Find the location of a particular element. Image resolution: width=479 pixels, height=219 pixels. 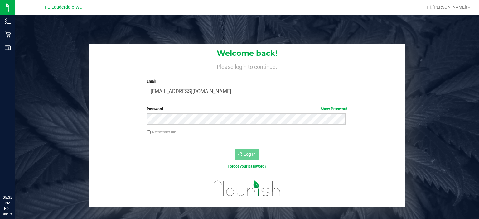

inline-svg: Retail is located at coordinates (8, 35).